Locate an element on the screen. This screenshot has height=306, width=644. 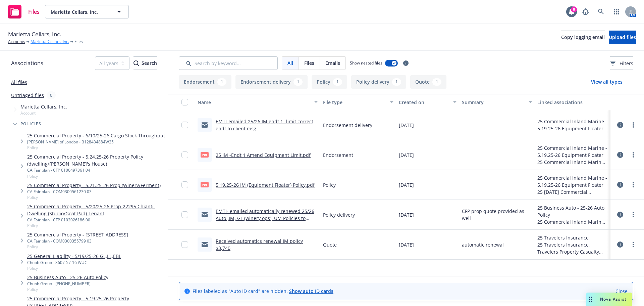
div: 25 Business Auto - 25-26 Auto Policy is located at coordinates (573, 211).